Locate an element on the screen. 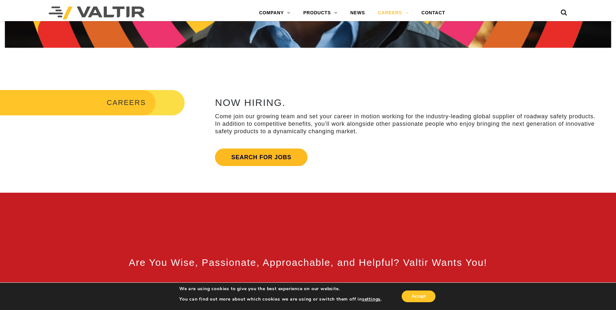 The width and height of the screenshot is (616, 310). a: Search for jobs is located at coordinates (261, 157).